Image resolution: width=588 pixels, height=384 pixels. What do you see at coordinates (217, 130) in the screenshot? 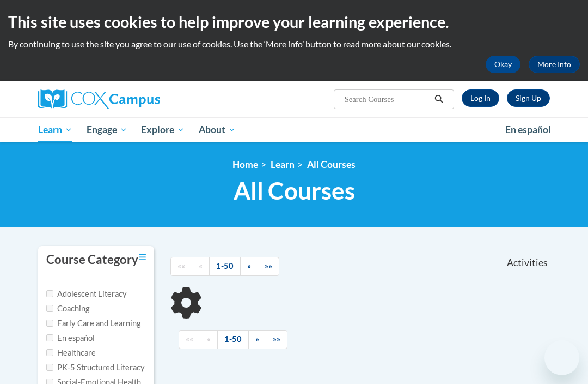
I see `span: About` at bounding box center [217, 130].